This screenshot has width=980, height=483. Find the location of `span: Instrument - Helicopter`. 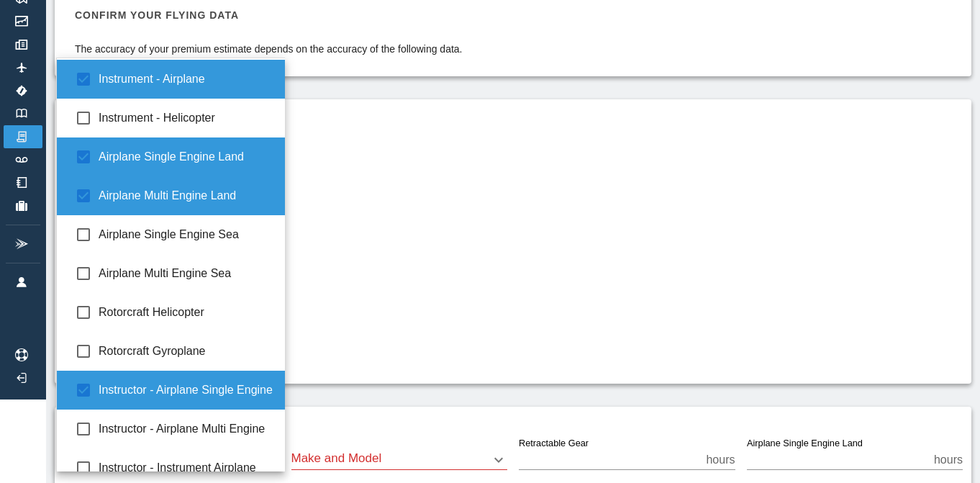

span: Instrument - Helicopter is located at coordinates (186, 118).